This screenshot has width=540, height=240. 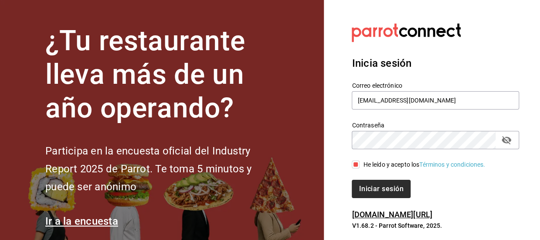 What do you see at coordinates (82, 221) in the screenshot?
I see `a: Ir a la encuesta` at bounding box center [82, 221].